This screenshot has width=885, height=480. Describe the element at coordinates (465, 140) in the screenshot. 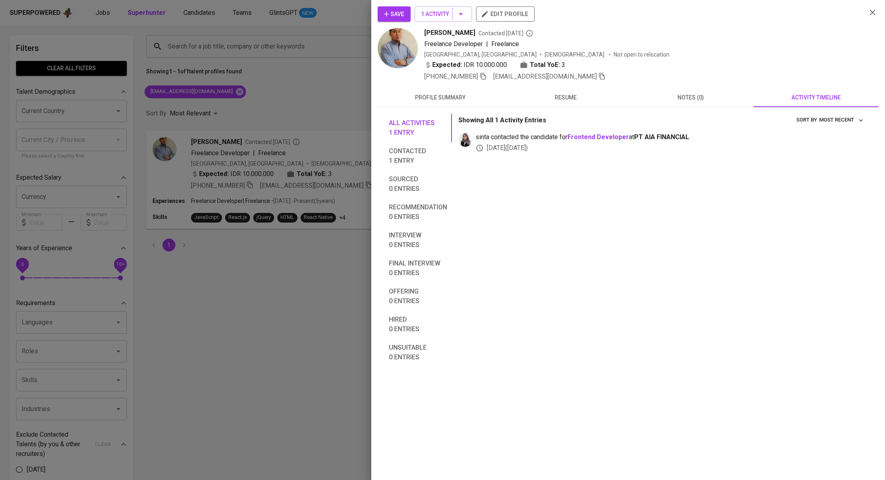

I see `img: sinta.windasari@glints.com` at that location.